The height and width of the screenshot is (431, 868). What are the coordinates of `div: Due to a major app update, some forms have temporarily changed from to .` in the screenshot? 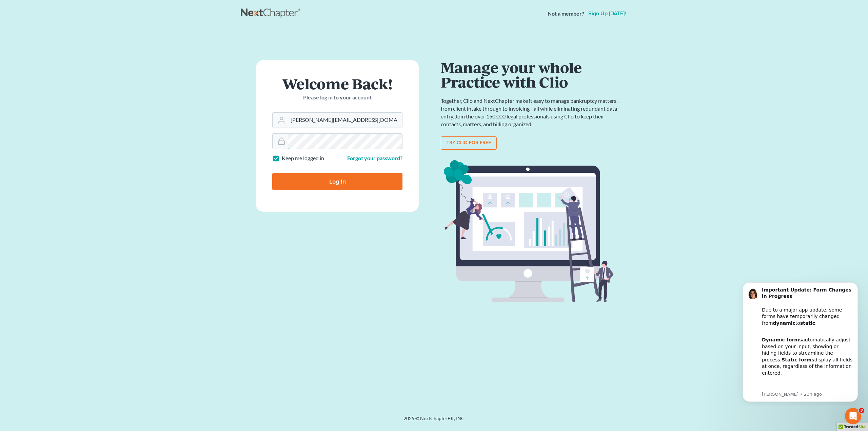 It's located at (75, 31).